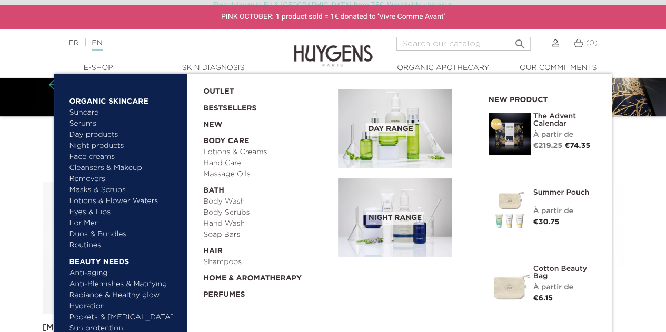 The height and width of the screenshot is (332, 666). I want to click on a: Hand Care, so click(267, 163).